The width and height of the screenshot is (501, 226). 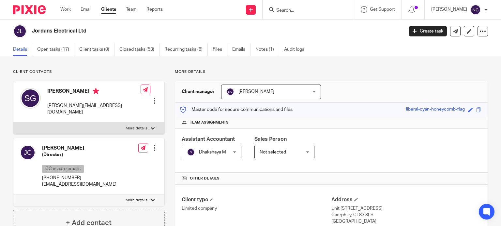 What do you see at coordinates (406, 215) in the screenshot?
I see `p: Caerphilly, CF83 8FS` at bounding box center [406, 215].